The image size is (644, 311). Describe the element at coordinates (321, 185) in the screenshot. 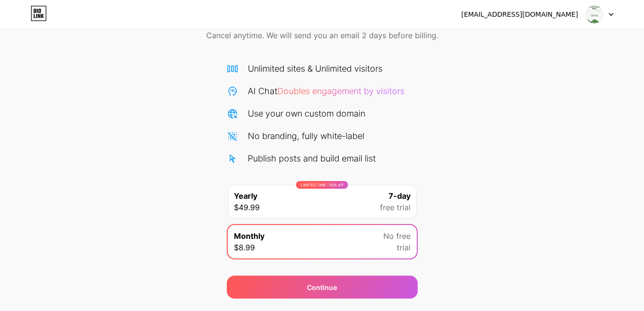

I see `div: LIMITED TIME : 50% off` at that location.